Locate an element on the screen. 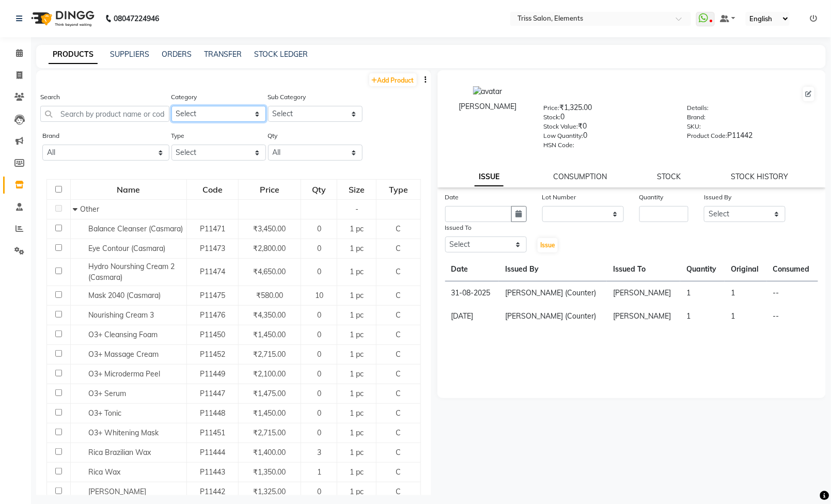 The height and width of the screenshot is (504, 831). span: O3+ Tonic is located at coordinates (105, 413).